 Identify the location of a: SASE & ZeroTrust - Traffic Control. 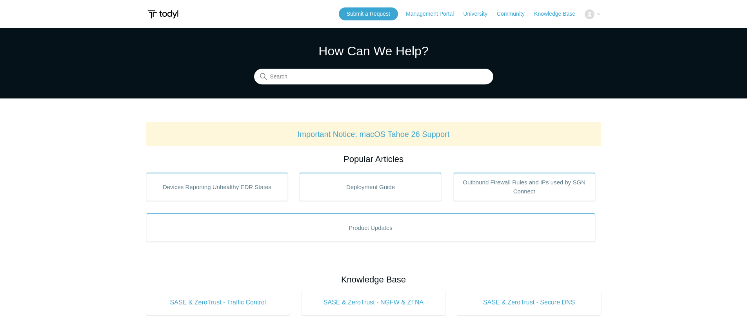
(218, 302).